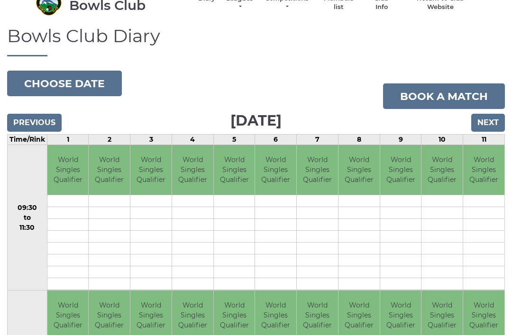 The image size is (512, 335). I want to click on button: Choose date, so click(64, 83).